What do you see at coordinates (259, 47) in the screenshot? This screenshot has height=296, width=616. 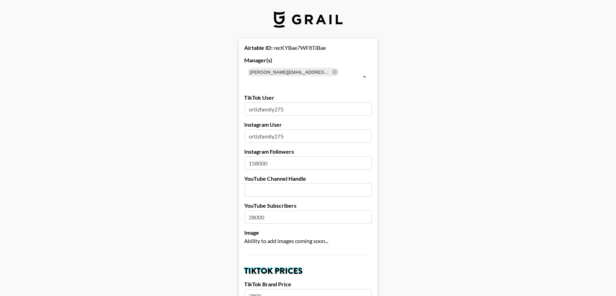 I see `strong: Airtable ID:` at bounding box center [259, 47].